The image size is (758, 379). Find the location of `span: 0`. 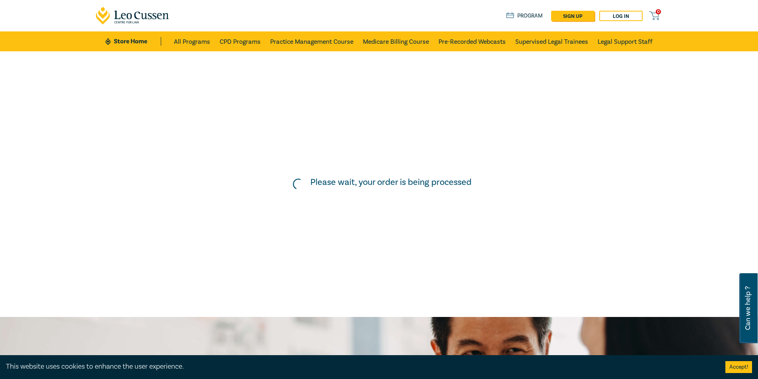

span: 0 is located at coordinates (658, 12).